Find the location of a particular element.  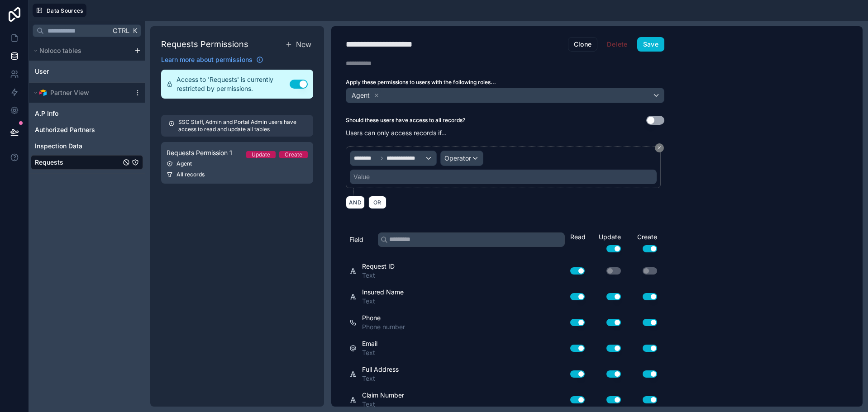

a: Learn more about permissions is located at coordinates (213, 60).